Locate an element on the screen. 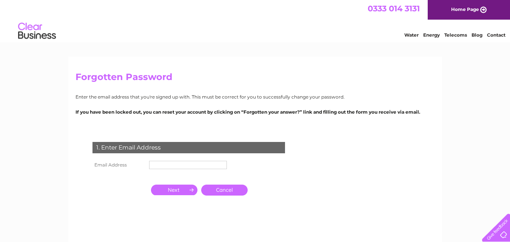 This screenshot has height=242, width=510. h2: Forgotten Password is located at coordinates (255, 79).